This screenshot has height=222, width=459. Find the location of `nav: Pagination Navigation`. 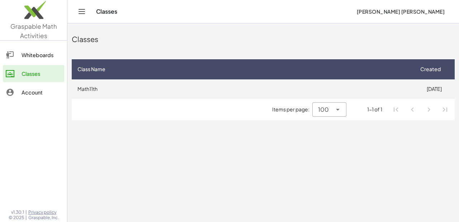

nav: Pagination Navigation is located at coordinates (421, 109).